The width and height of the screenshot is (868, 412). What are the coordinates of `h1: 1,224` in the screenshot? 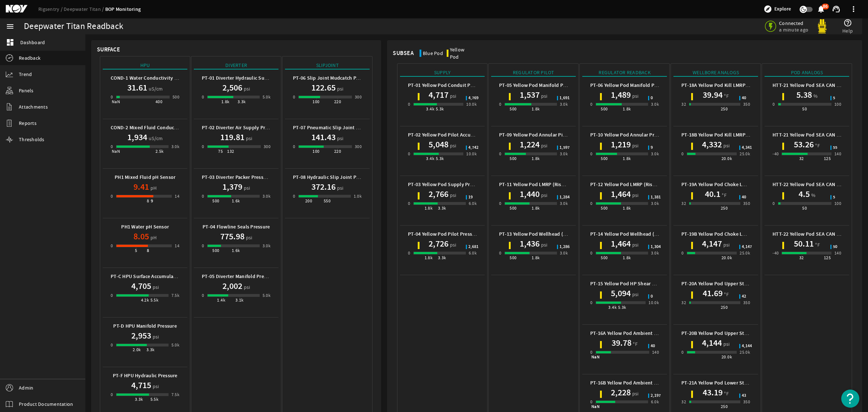 It's located at (529, 144).